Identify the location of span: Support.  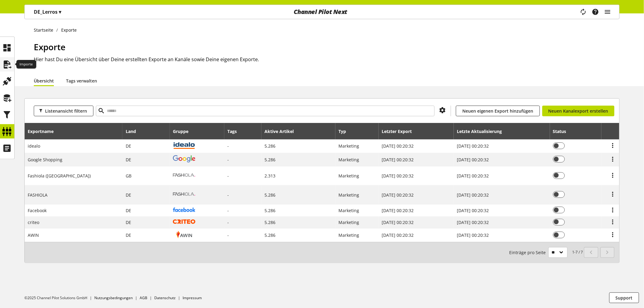
(624, 297).